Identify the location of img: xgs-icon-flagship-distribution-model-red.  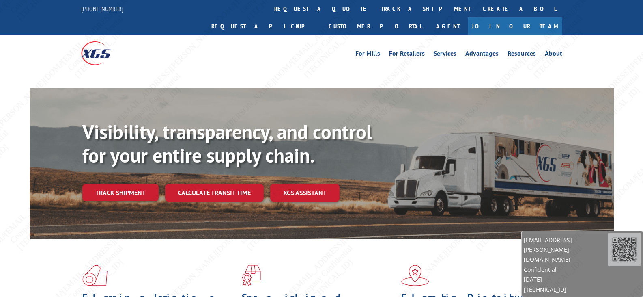
(415, 275).